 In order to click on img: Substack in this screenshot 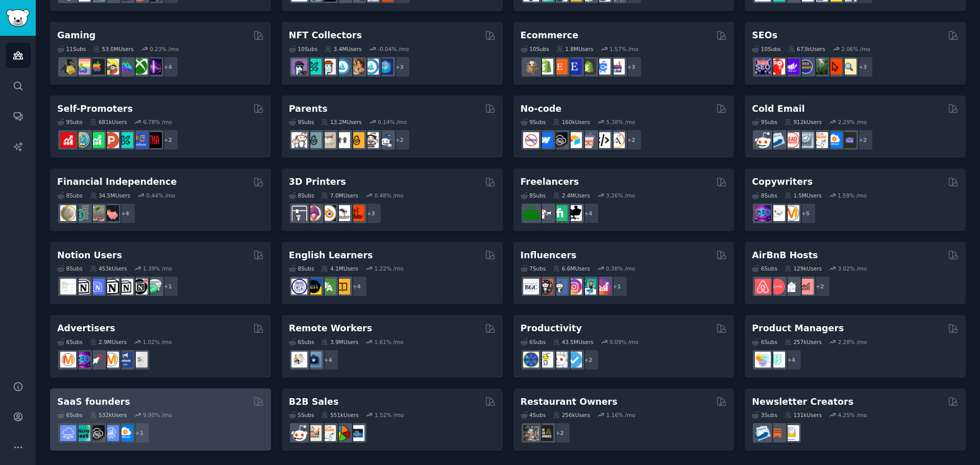, I will do `click(777, 433)`.